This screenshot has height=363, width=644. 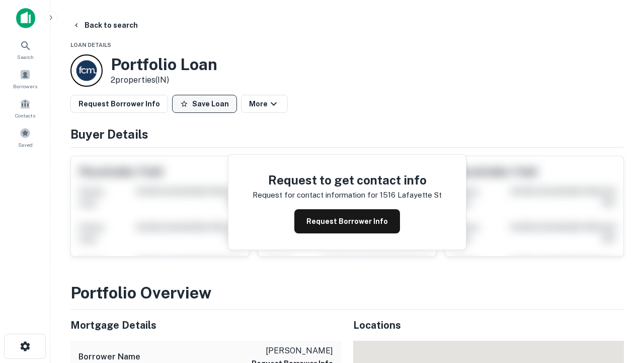 I want to click on div: Borrowers, so click(x=25, y=78).